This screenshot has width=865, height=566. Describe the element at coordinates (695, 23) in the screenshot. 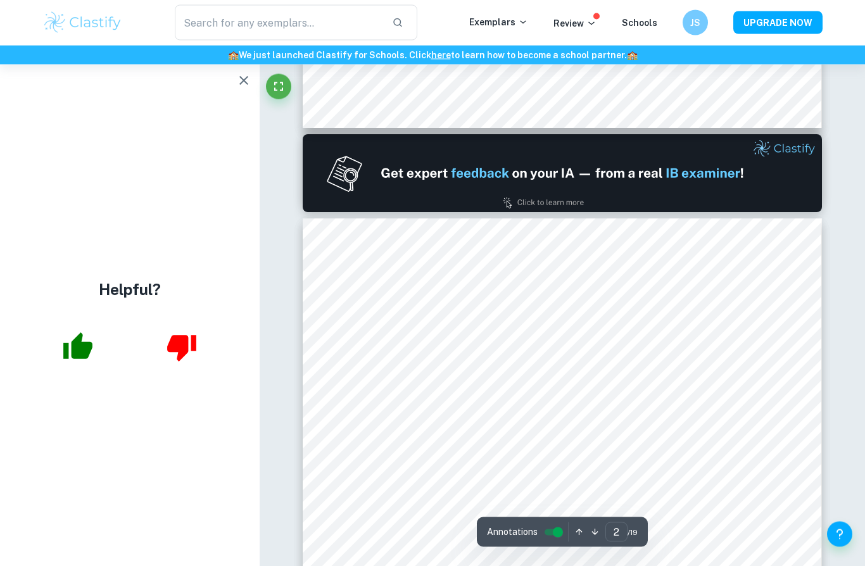

I see `button: JS` at that location.